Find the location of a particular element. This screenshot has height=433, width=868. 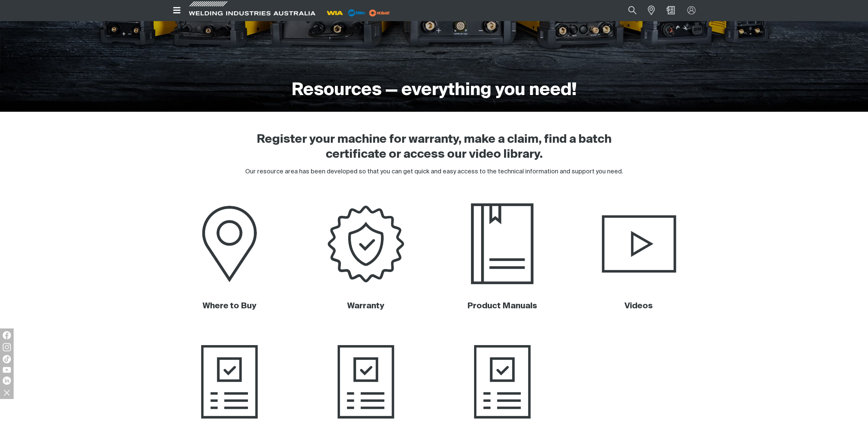

img: YouTube is located at coordinates (7, 370).